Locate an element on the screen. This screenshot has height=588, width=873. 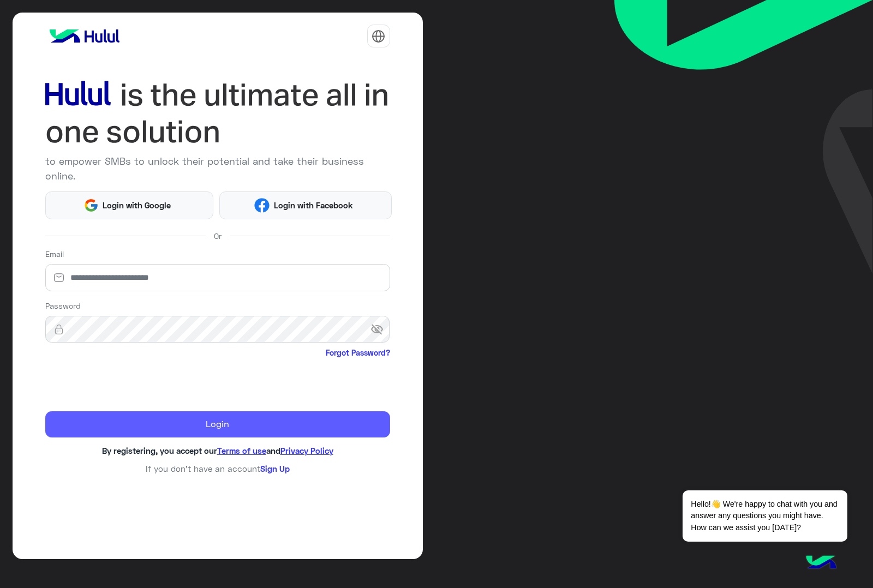
a: Sign Up is located at coordinates (275, 469).